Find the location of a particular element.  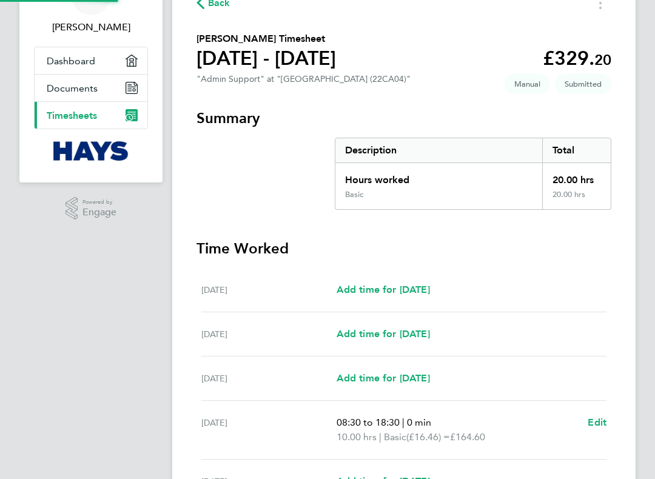

span: 08:30 to 18:30 is located at coordinates (368, 422).